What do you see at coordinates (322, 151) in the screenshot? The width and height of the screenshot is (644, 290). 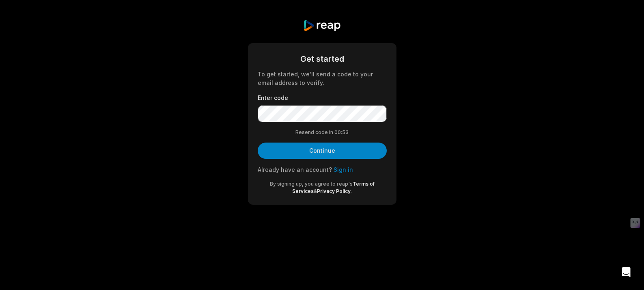 I see `button: Continue` at bounding box center [322, 151].